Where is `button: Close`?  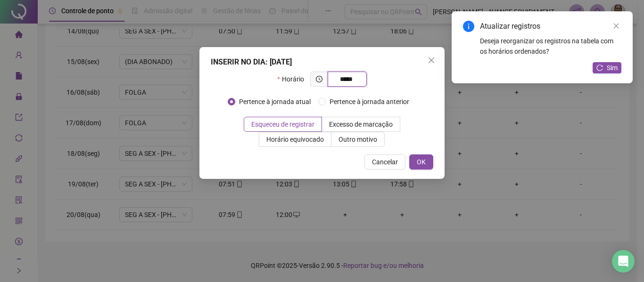 button: Close is located at coordinates (431, 60).